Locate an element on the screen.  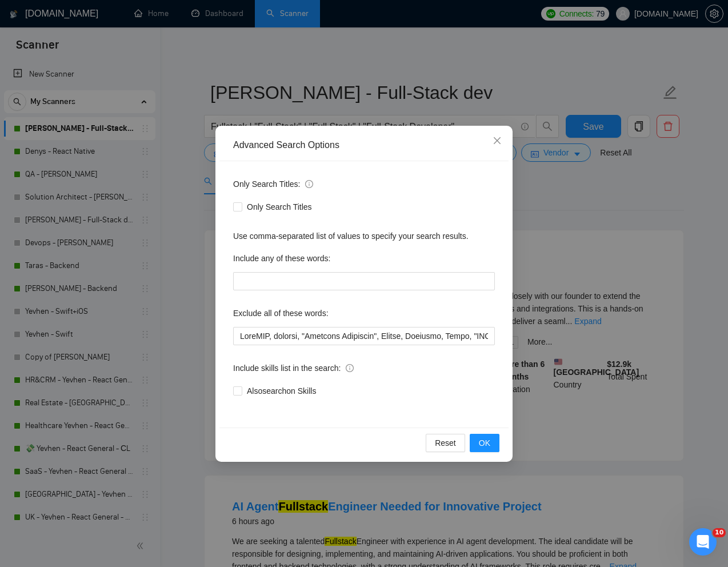
span: 10 is located at coordinates (719, 533).